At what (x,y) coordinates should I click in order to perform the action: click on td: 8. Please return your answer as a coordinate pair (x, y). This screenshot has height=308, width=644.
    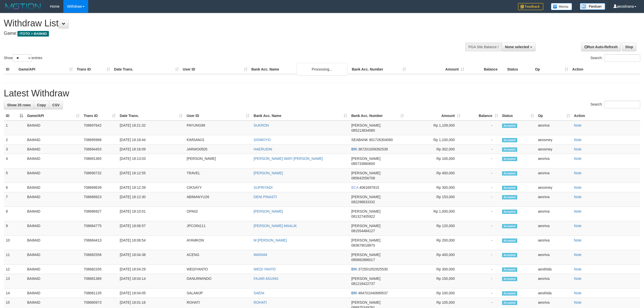
    Looking at the image, I should click on (14, 214).